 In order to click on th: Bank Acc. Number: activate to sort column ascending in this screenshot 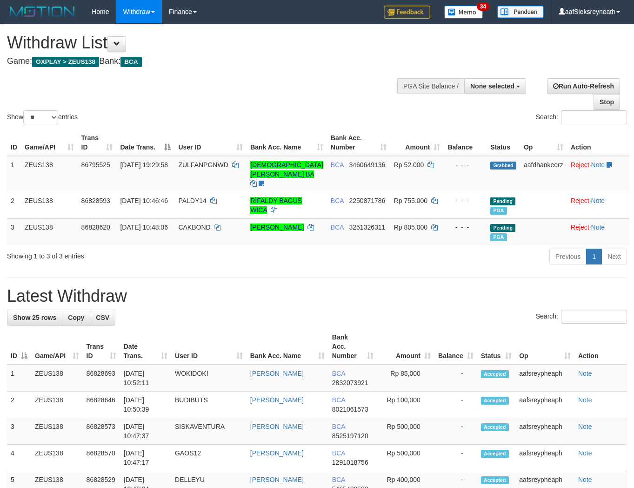, I will do `click(353, 346)`.